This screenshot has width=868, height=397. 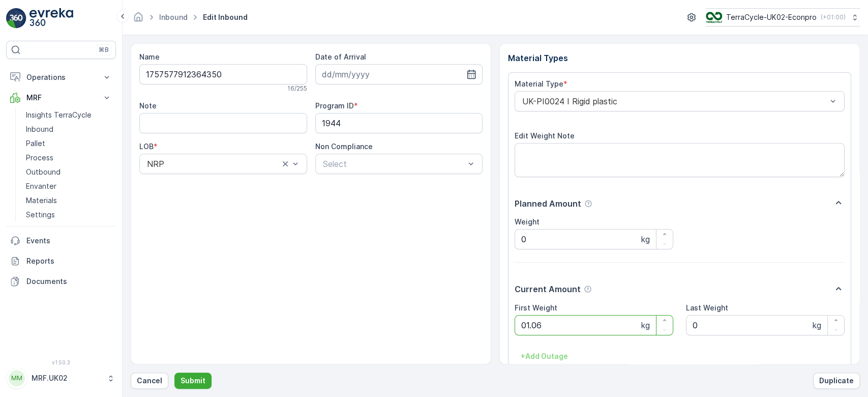 What do you see at coordinates (62, 77) in the screenshot?
I see `button: Operations` at bounding box center [62, 77].